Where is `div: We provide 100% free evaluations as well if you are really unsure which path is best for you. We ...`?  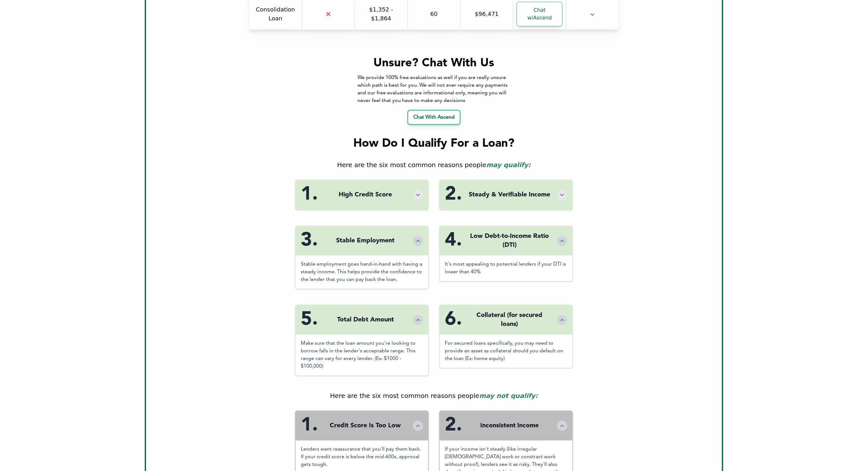
div: We provide 100% free evaluations as well if you are really unsure which path is best for you. We ... is located at coordinates (434, 90).